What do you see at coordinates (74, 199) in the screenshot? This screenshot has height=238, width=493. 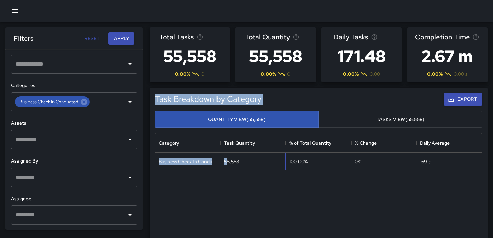 I see `h6: Assignee` at bounding box center [74, 199].